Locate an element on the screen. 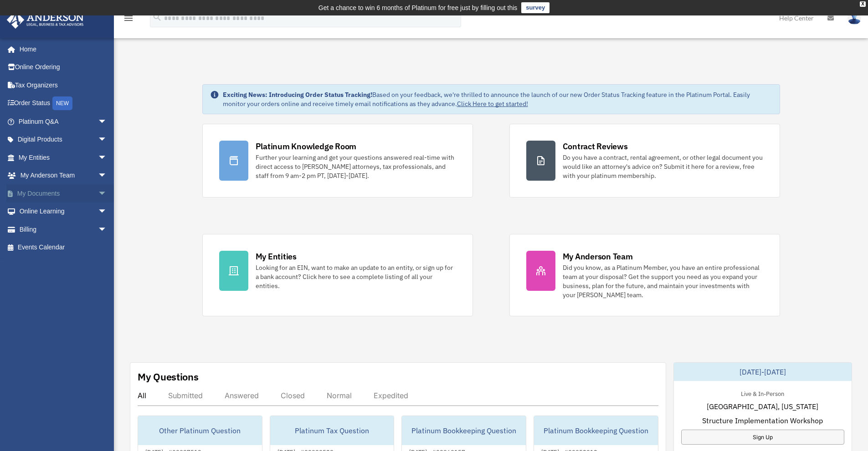 Image resolution: width=868 pixels, height=451 pixels. div: Submitted is located at coordinates (185, 396).